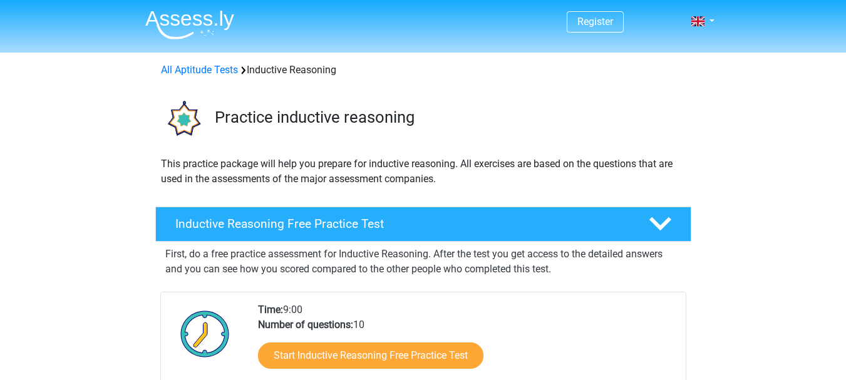  I want to click on p: This practice package will help you prepare for inductive reasoning. All exercises are based on t..., so click(424, 172).